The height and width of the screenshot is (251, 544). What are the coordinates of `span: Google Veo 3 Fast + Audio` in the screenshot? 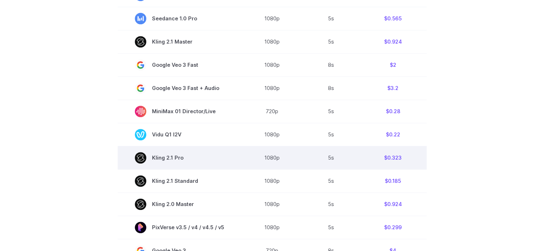 It's located at (179, 88).